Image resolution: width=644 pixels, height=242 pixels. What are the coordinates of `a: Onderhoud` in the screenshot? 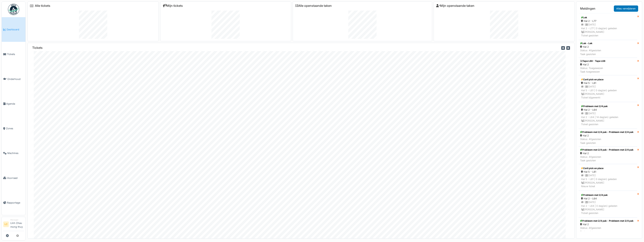 It's located at (14, 79).